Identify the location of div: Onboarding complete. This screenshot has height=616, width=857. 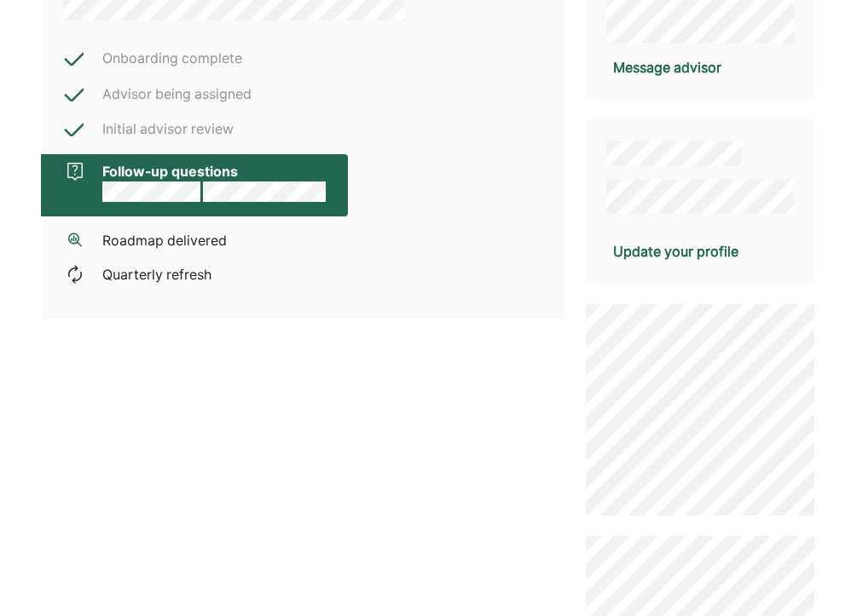
(172, 59).